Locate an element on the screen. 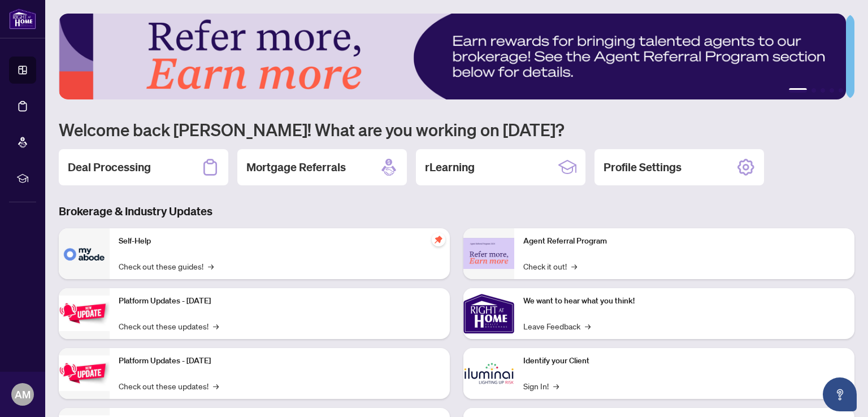  img: Platform Updates - July 8, 2025 is located at coordinates (84, 373).